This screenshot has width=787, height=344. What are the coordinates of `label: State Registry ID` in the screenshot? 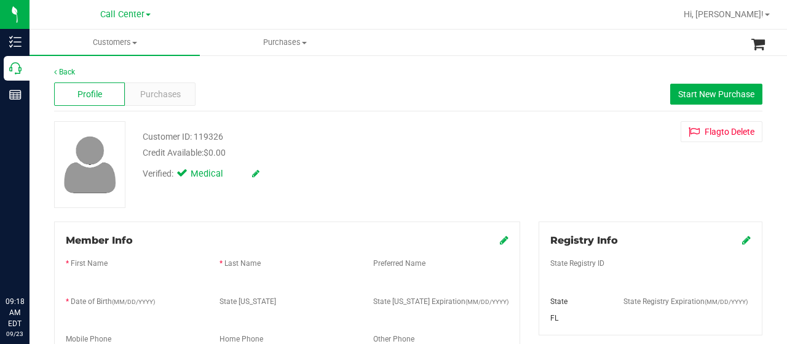 It's located at (577, 263).